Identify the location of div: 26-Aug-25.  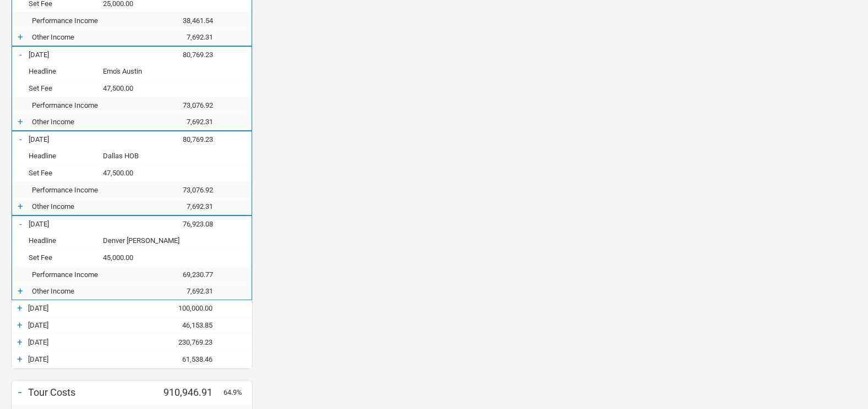
(93, 54).